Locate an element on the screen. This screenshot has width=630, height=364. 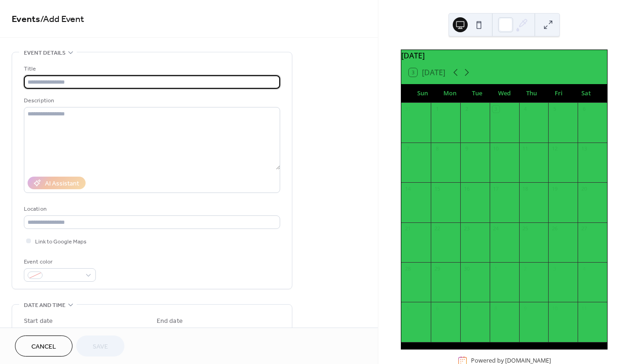
div: 18 is located at coordinates (525, 188).